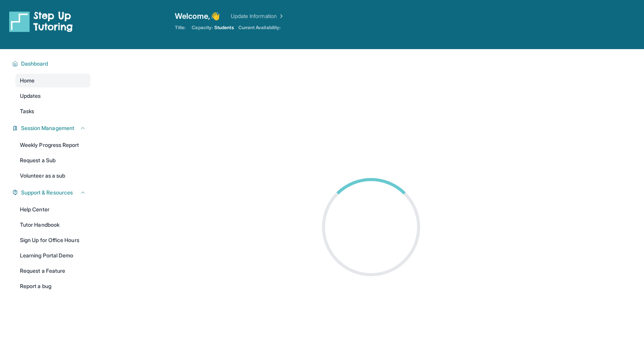  Describe the element at coordinates (53, 80) in the screenshot. I see `a: Home` at that location.